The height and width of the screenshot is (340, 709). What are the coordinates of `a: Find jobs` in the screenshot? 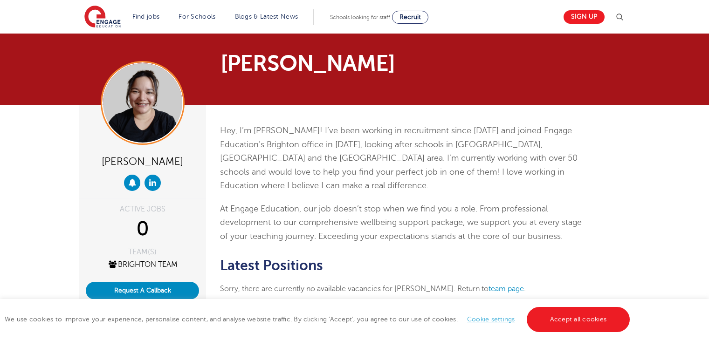 It's located at (146, 16).